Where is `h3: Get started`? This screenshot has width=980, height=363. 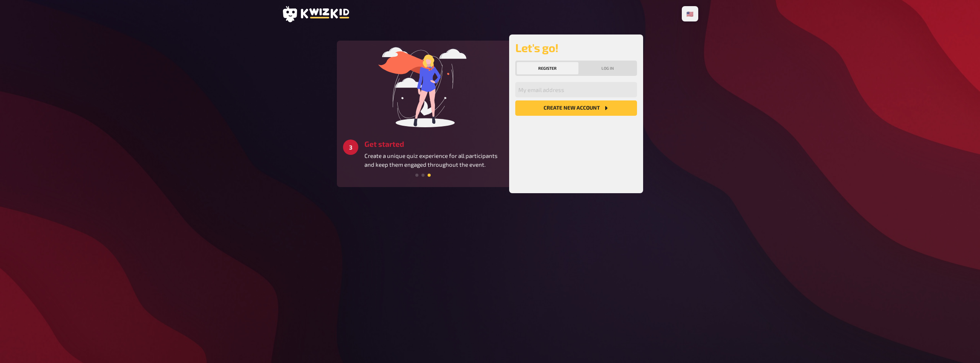 h3: Get started is located at coordinates (434, 144).